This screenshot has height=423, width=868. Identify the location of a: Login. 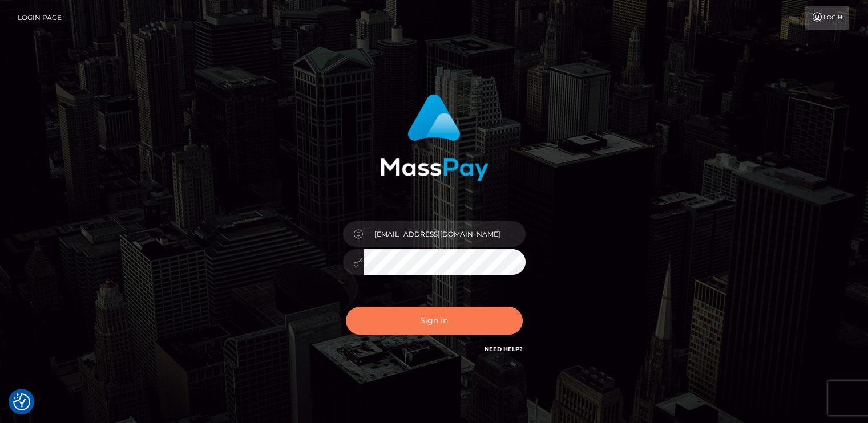
(827, 18).